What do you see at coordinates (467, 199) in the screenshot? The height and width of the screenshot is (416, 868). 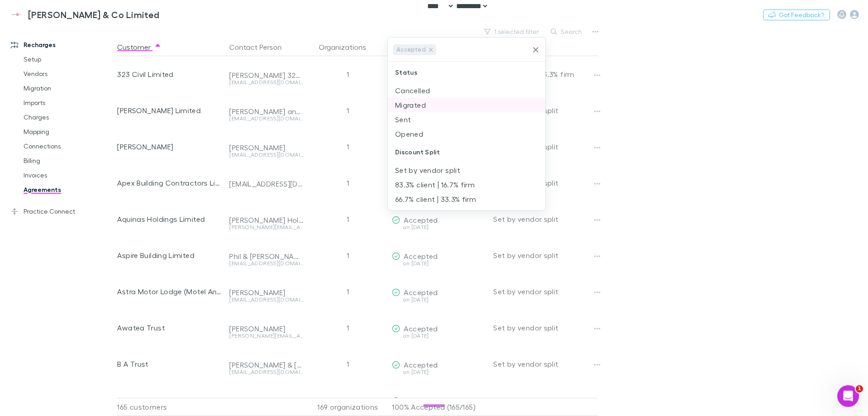 I see `li: 66.7% client | 33.3% firm` at bounding box center [467, 199].